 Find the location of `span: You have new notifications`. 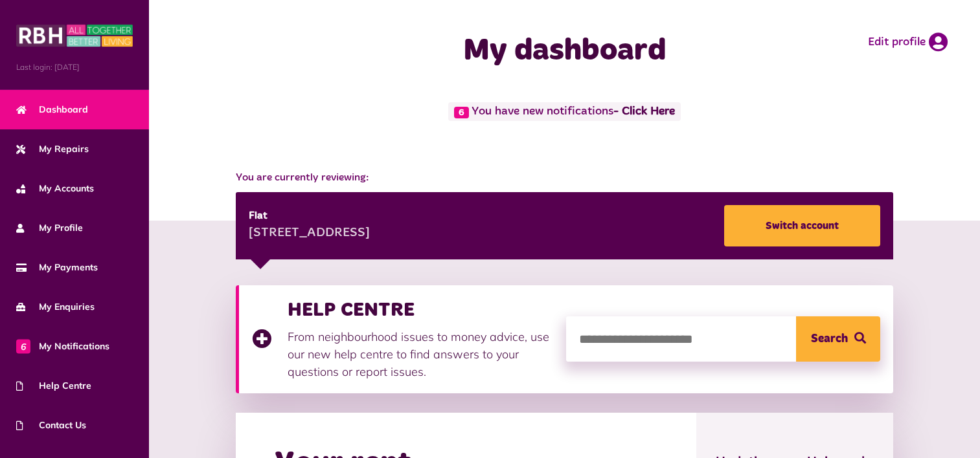

span: You have new notifications is located at coordinates (564, 112).